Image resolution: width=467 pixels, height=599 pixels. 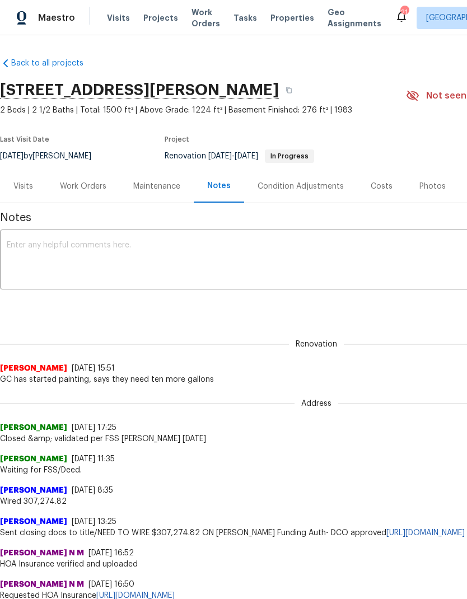 What do you see at coordinates (219, 186) in the screenshot?
I see `div: Notes` at bounding box center [219, 186].